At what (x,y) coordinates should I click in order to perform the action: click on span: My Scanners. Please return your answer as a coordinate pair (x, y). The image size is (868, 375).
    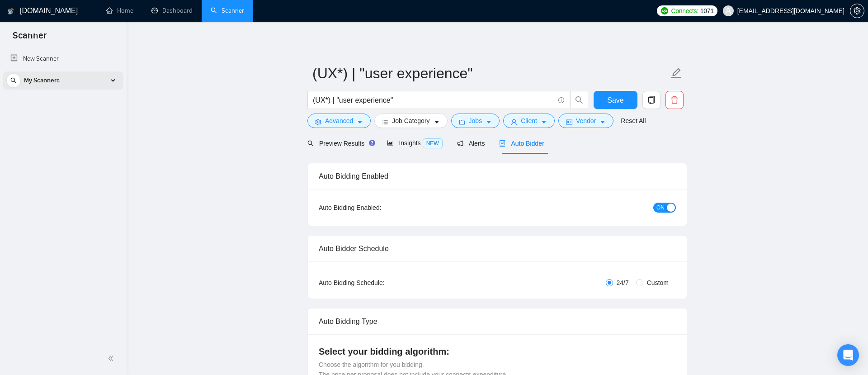
    Looking at the image, I should click on (42, 81).